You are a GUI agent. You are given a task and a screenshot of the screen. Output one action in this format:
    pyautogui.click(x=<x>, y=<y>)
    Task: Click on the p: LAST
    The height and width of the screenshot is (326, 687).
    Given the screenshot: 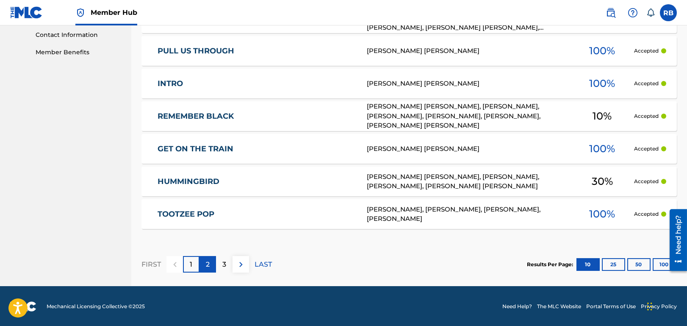 What is the action you would take?
    pyautogui.click(x=263, y=264)
    